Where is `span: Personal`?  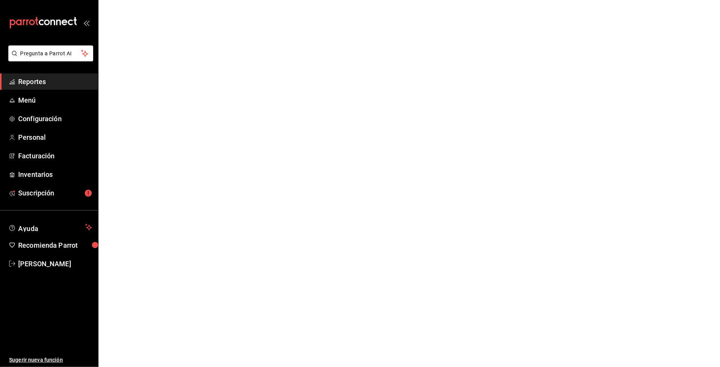
span: Personal is located at coordinates (55, 137).